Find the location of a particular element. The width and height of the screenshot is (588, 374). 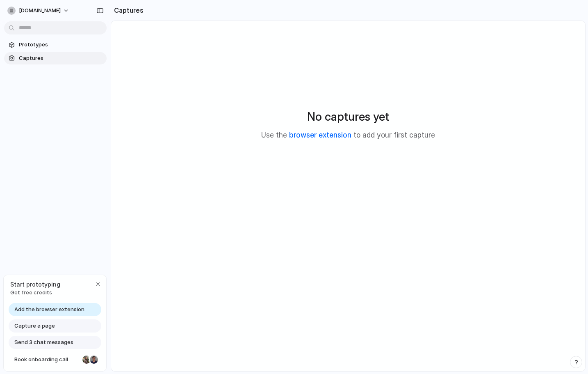

span: Capture a page is located at coordinates (35, 326).